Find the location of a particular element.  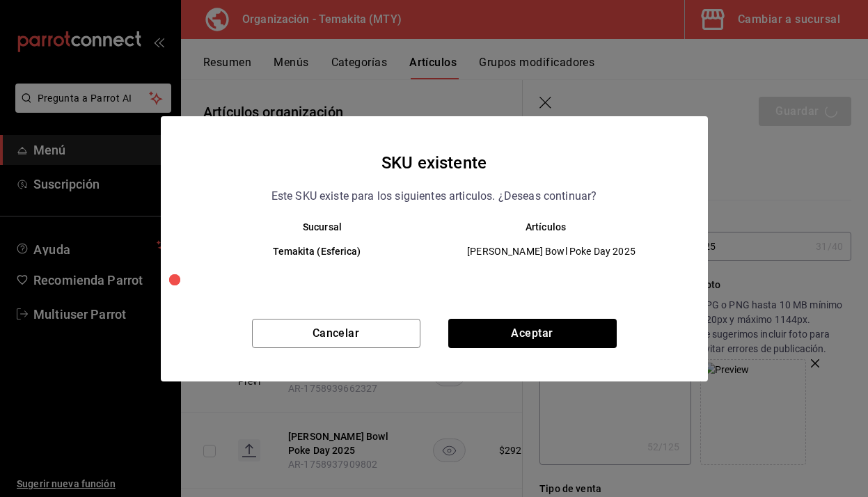

h6: Temakita (Esferica) is located at coordinates (317, 252).